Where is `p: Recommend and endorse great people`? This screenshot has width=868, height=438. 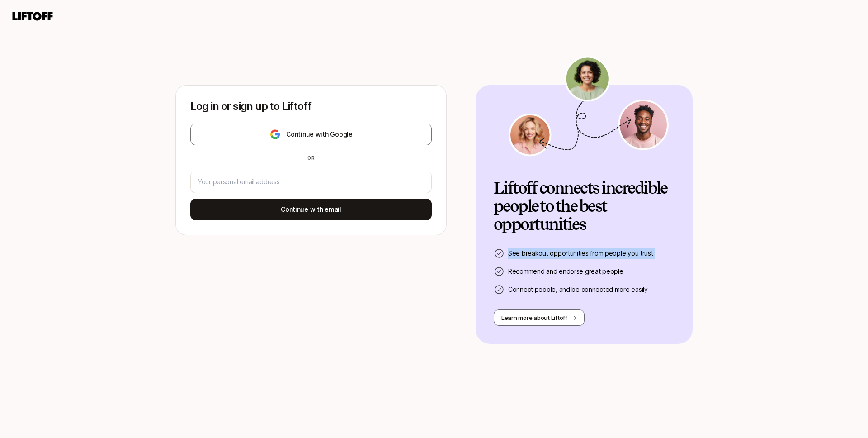 p: Recommend and endorse great people is located at coordinates (565, 272).